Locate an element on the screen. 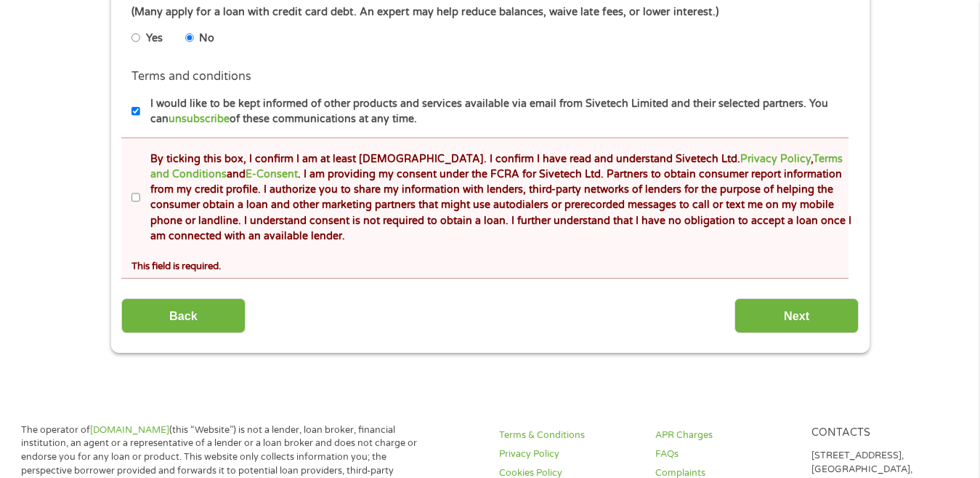 This screenshot has width=980, height=478. input: Next is located at coordinates (797, 316).